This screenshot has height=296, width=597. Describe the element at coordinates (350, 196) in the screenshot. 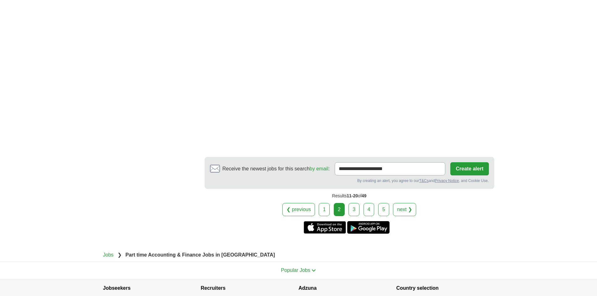

I see `div: Results of` at that location.